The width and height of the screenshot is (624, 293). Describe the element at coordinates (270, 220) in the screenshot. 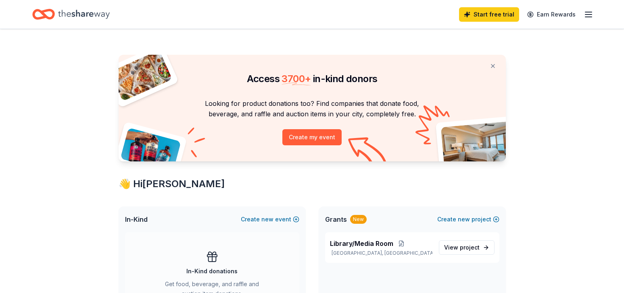

I see `button: Createnewevent` at that location.